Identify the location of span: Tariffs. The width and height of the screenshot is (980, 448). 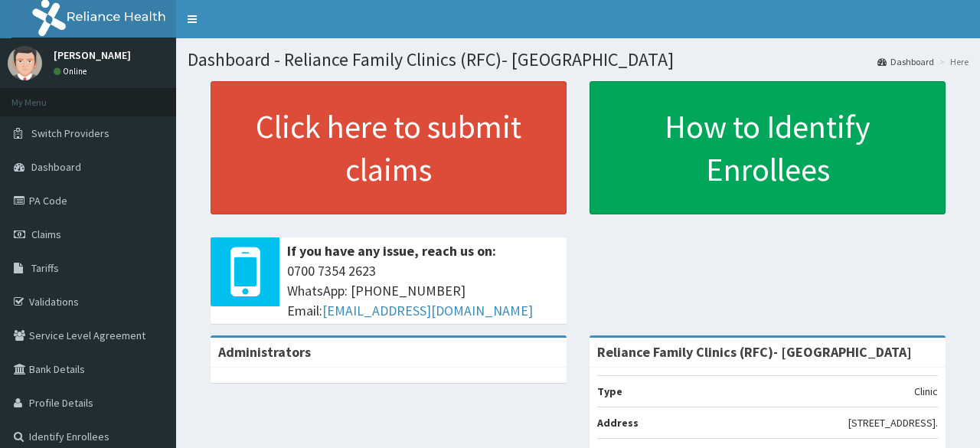
(45, 268).